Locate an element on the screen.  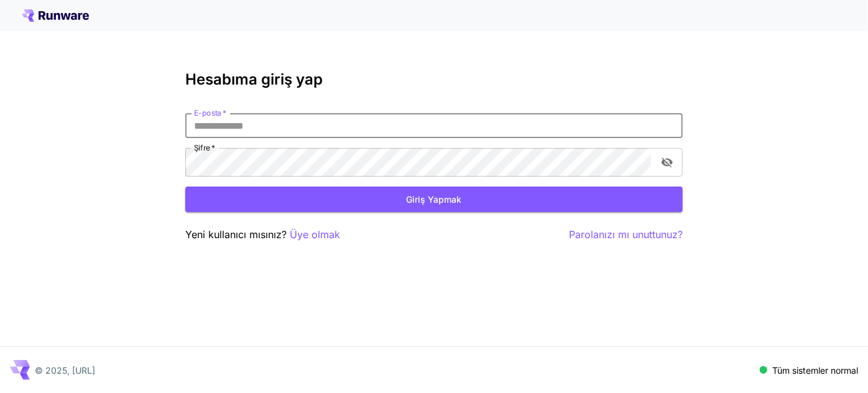
button: şifre görünürlüğünü değiştir is located at coordinates (668, 162).